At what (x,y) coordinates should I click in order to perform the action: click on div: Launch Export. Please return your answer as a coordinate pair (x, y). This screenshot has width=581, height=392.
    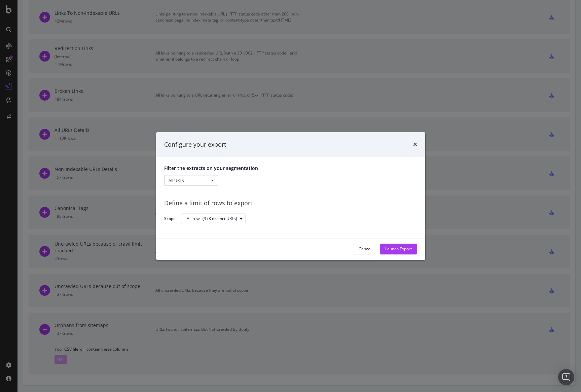
    Looking at the image, I should click on (399, 249).